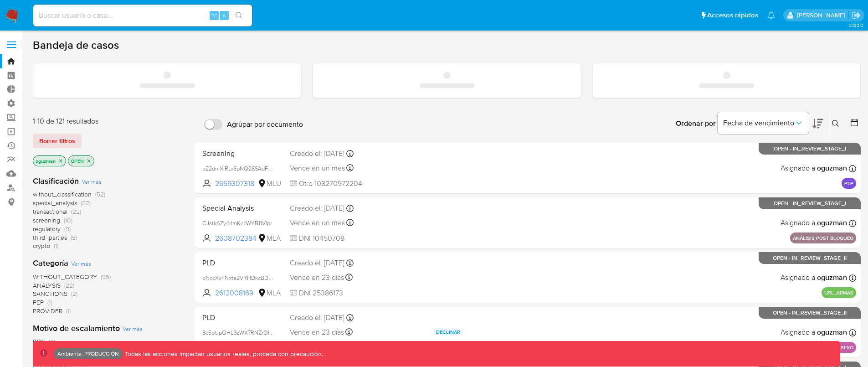 The width and height of the screenshot is (868, 367). What do you see at coordinates (224, 15) in the screenshot?
I see `span: s` at bounding box center [224, 15].